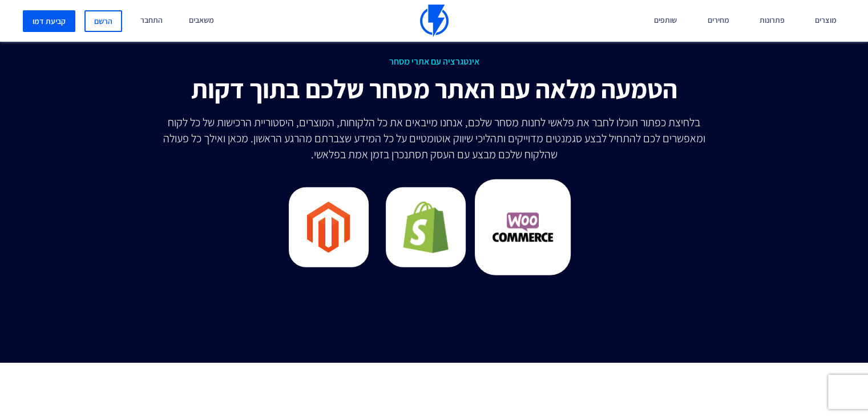  What do you see at coordinates (523, 227) in the screenshot?
I see `img: Woocommerce` at bounding box center [523, 227].